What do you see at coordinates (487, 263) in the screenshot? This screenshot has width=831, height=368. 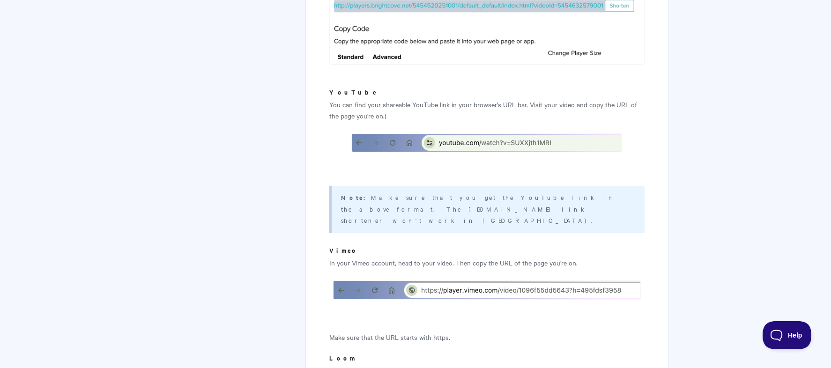 I see `p: In your Vimeo account, head to your video. Then copy the URL of the page you're on.` at bounding box center [487, 263].